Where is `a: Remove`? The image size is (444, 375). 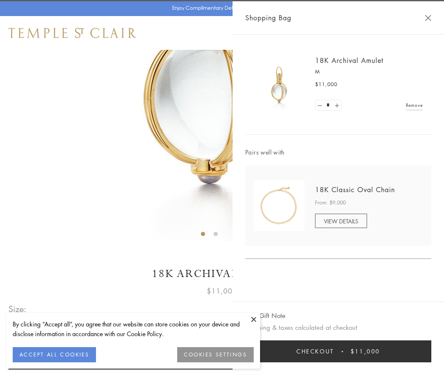
a: Remove is located at coordinates (414, 105).